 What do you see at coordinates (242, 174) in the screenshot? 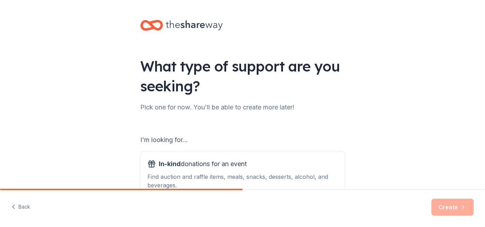
I see `button: In-kinddonations for an eventFind auction and raffle items, meals, snacks, desserts, alcohol, and...` at bounding box center [242, 174].